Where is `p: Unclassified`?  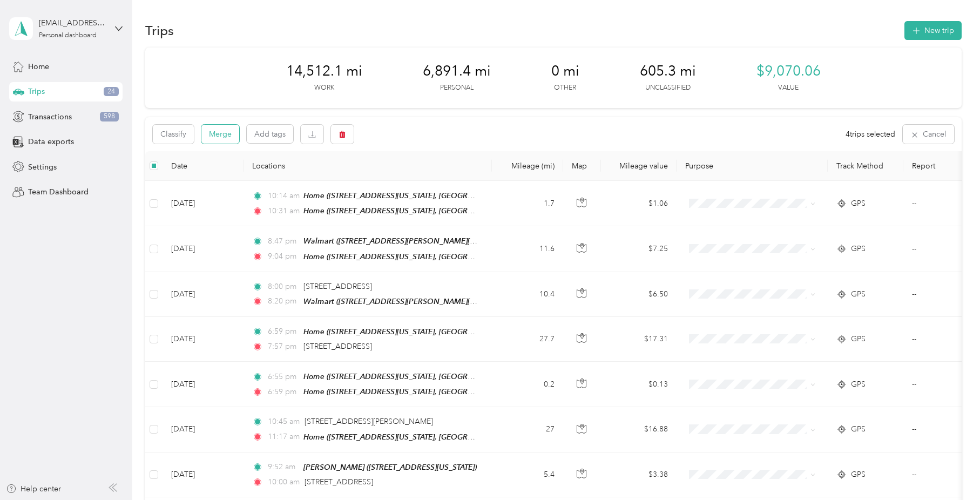
p: Unclassified is located at coordinates (668, 88).